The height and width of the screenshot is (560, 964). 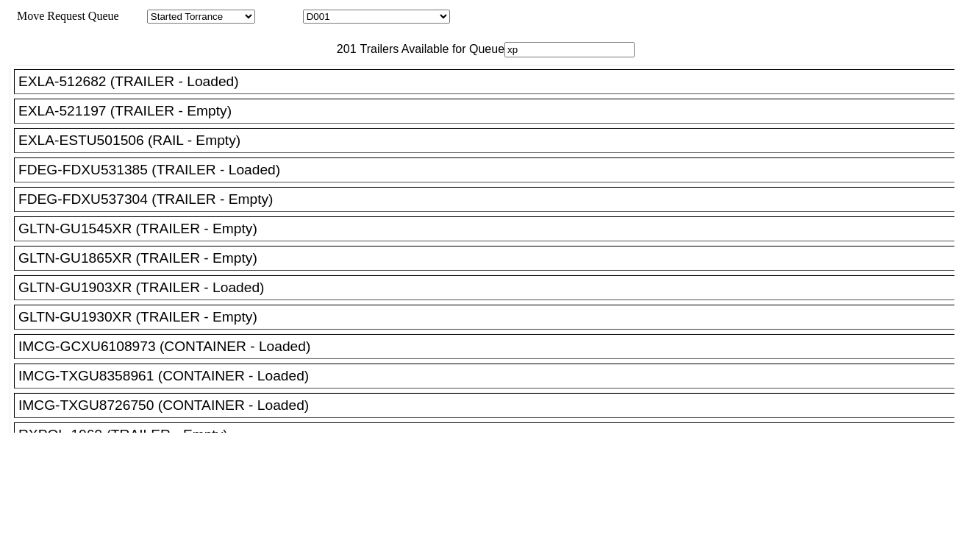 I want to click on span: Location, so click(x=279, y=16).